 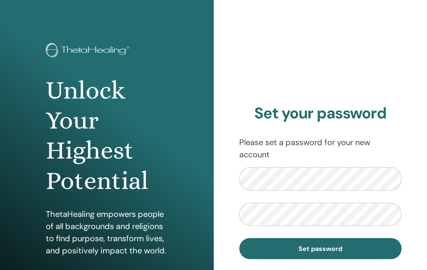 What do you see at coordinates (320, 248) in the screenshot?
I see `span: Set password` at bounding box center [320, 248].